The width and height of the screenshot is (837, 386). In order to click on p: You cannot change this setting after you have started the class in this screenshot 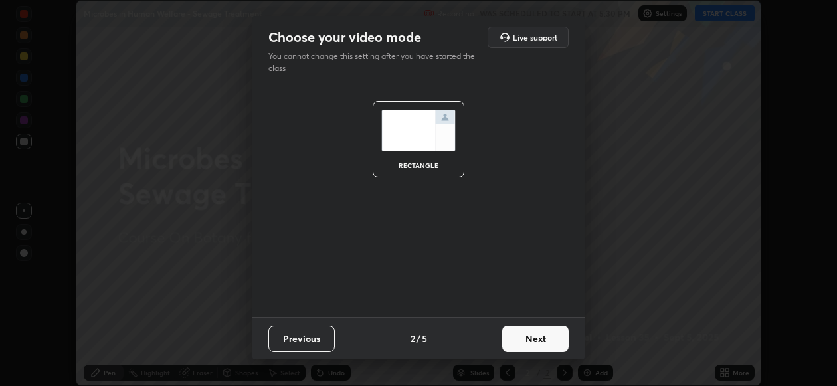, I will do `click(376, 62)`.